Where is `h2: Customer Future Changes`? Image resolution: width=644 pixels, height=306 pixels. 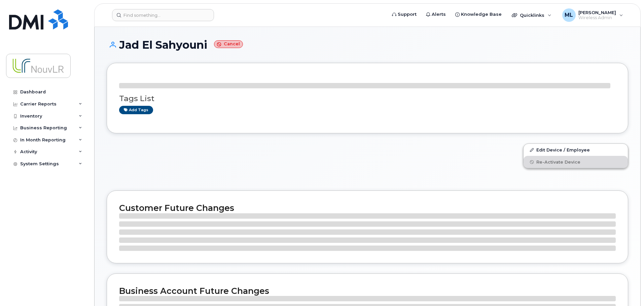 h2: Customer Future Changes is located at coordinates (367, 208).